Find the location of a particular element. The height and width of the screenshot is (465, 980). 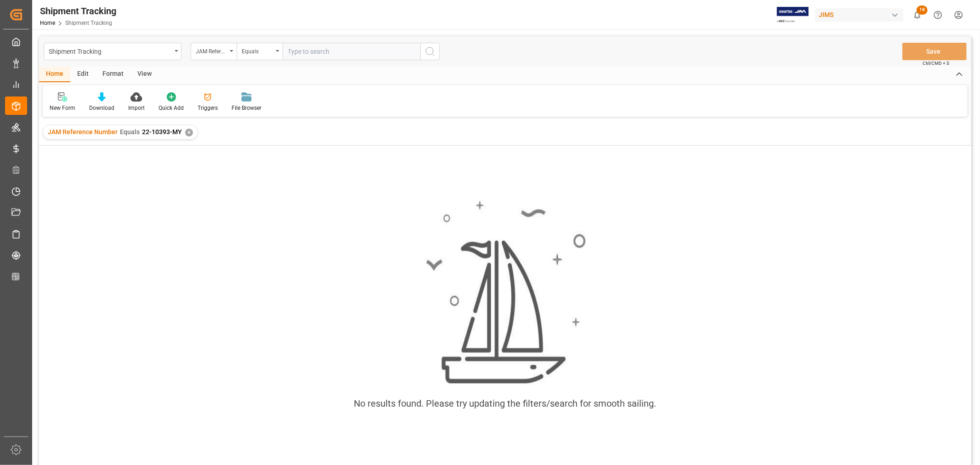

img: Exertis%20JAM%20-%20Email%20Logo.jpg_1722504956.jpg is located at coordinates (793, 15).